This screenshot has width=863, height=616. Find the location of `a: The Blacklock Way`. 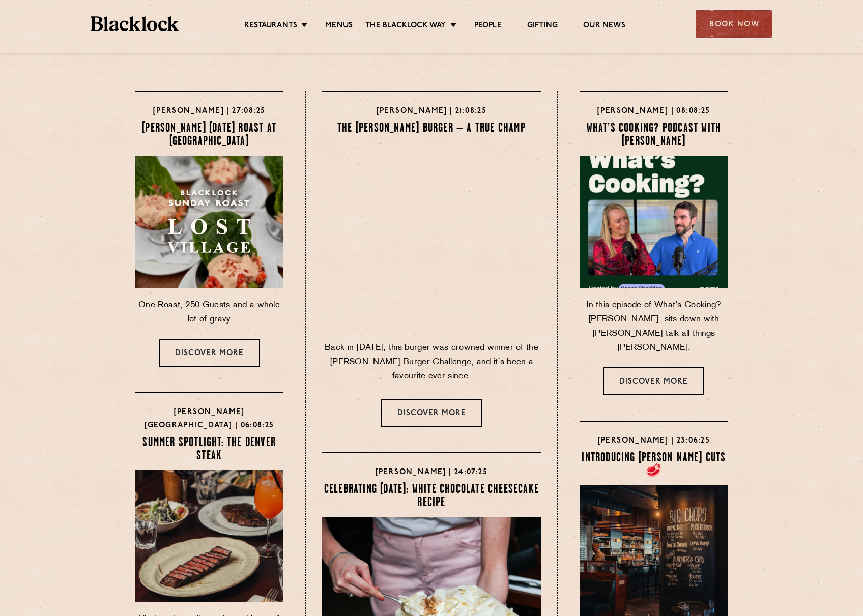

a: The Blacklock Way is located at coordinates (405, 27).